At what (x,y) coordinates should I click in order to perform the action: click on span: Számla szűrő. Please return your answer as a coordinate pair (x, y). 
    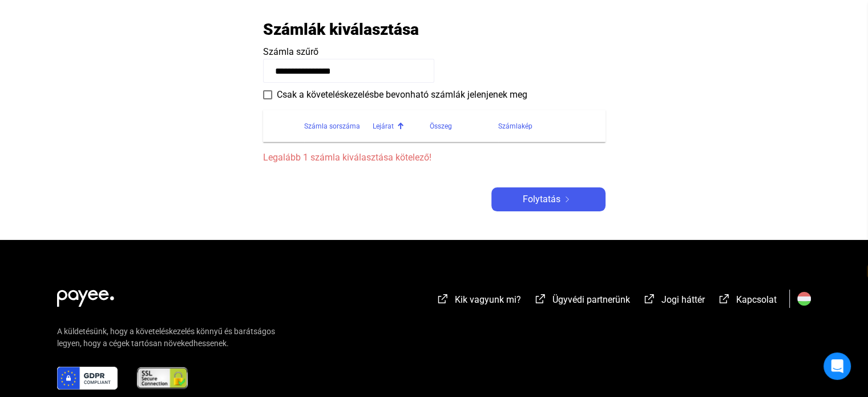
    Looking at the image, I should click on (291, 51).